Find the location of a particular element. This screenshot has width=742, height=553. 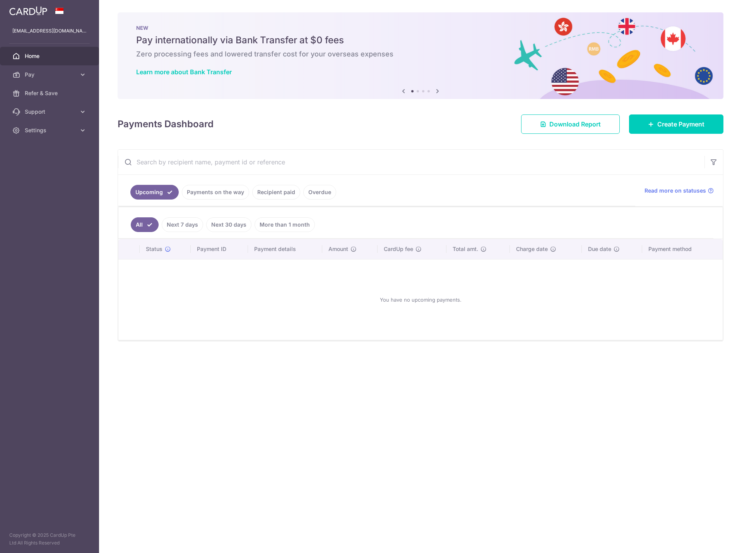

span: Create Payment is located at coordinates (681, 124).